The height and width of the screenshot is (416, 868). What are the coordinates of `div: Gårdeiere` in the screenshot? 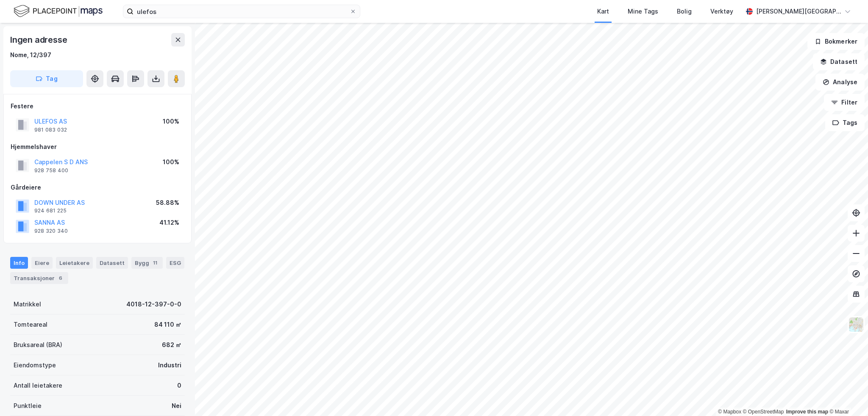 It's located at (98, 188).